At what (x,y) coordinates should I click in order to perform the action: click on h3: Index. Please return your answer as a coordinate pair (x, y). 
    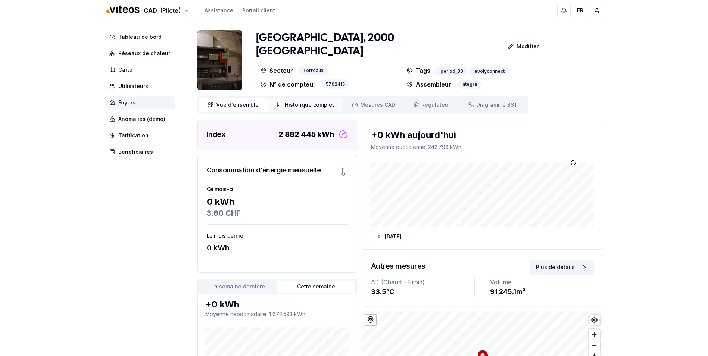
    Looking at the image, I should click on (216, 134).